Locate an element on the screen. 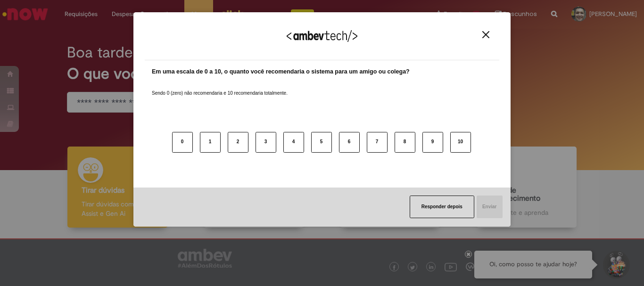 The width and height of the screenshot is (644, 286). img: Close is located at coordinates (486, 34).